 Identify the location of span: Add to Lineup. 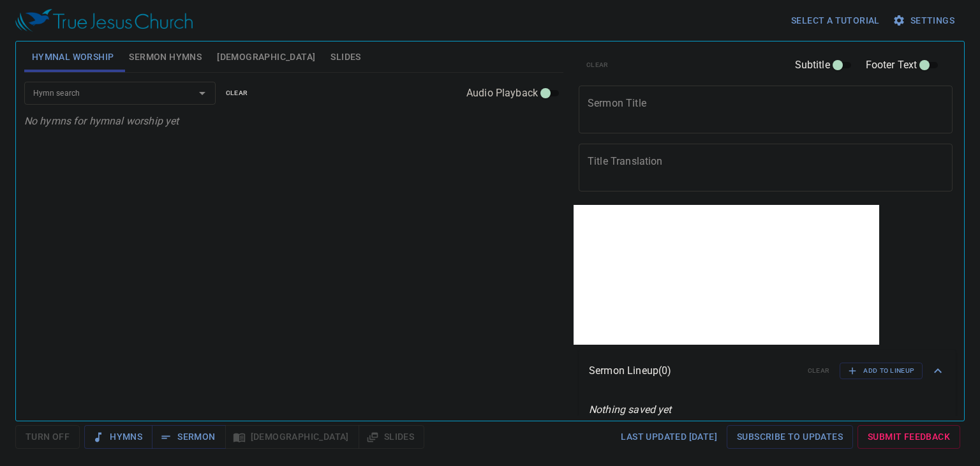
(881, 370).